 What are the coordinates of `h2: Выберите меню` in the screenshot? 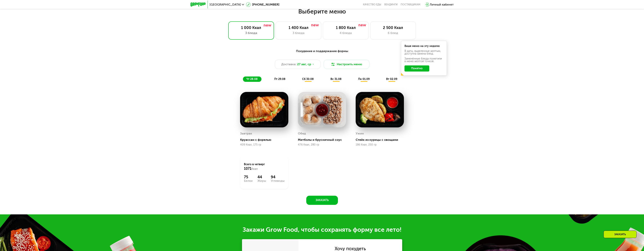 It's located at (322, 11).